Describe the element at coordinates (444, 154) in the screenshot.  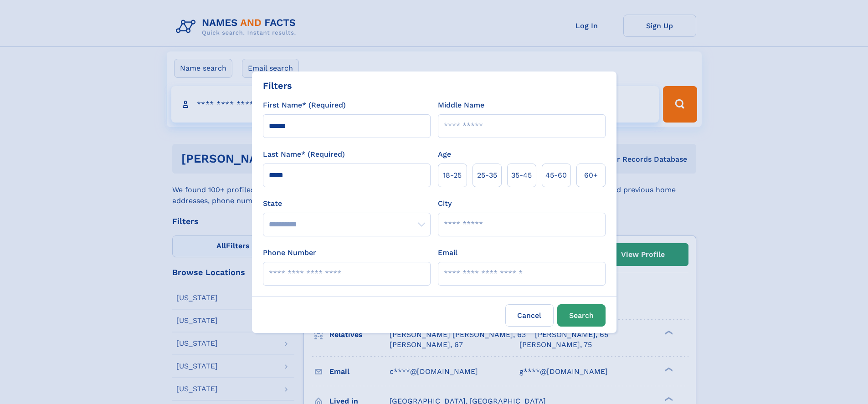
I see `label: Age` at that location.